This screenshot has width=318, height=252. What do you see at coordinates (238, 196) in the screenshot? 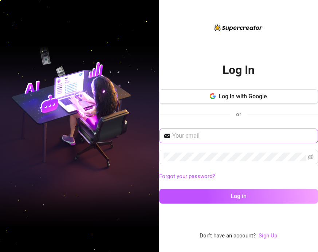
I see `span: Log in` at bounding box center [238, 196].